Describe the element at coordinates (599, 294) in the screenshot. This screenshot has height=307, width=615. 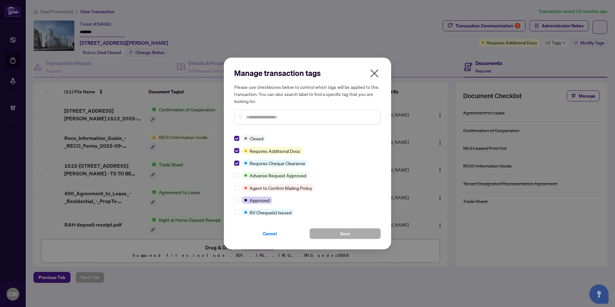
I see `button: Open asap` at that location.